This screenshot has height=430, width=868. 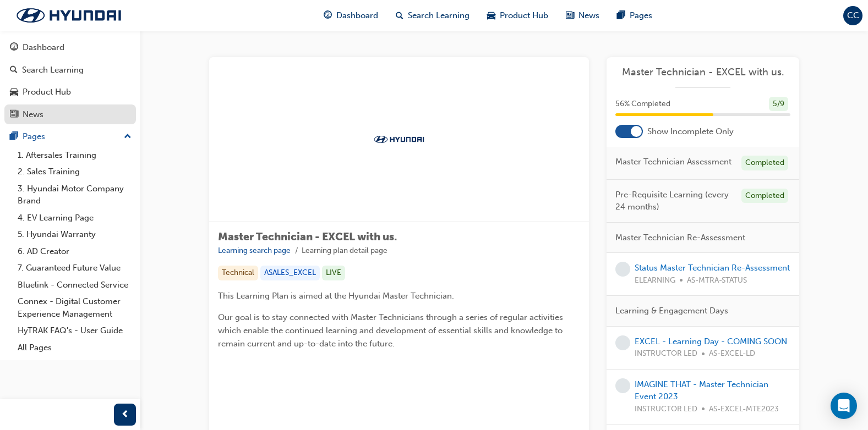 I want to click on a: 4. EV Learning Page, so click(x=74, y=218).